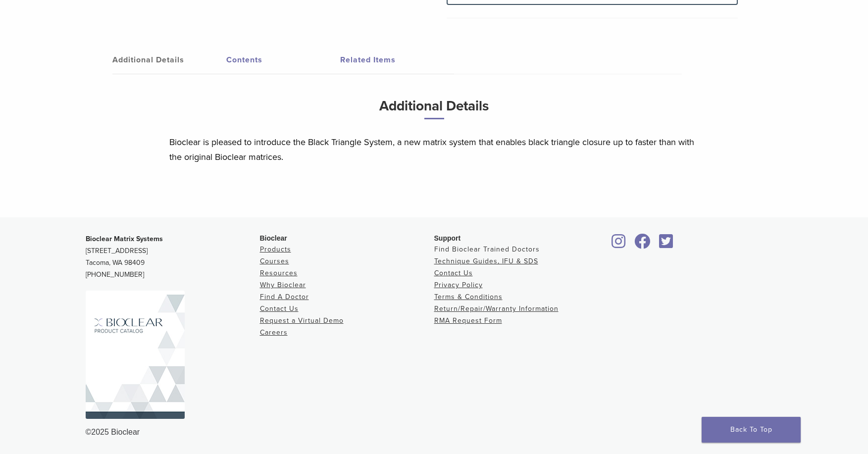  I want to click on a: Back To Top, so click(751, 430).